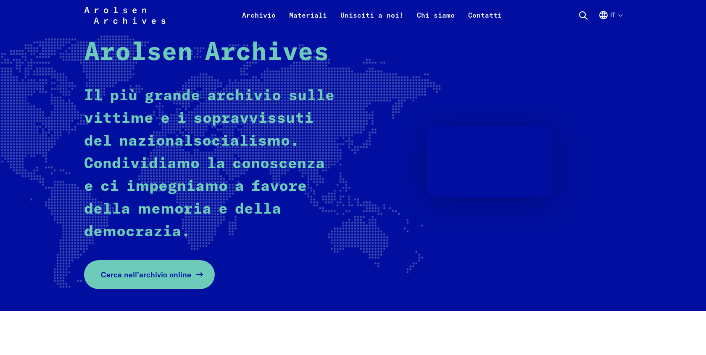 This screenshot has width=706, height=355. Describe the element at coordinates (372, 15) in the screenshot. I see `nav: Primaria` at that location.